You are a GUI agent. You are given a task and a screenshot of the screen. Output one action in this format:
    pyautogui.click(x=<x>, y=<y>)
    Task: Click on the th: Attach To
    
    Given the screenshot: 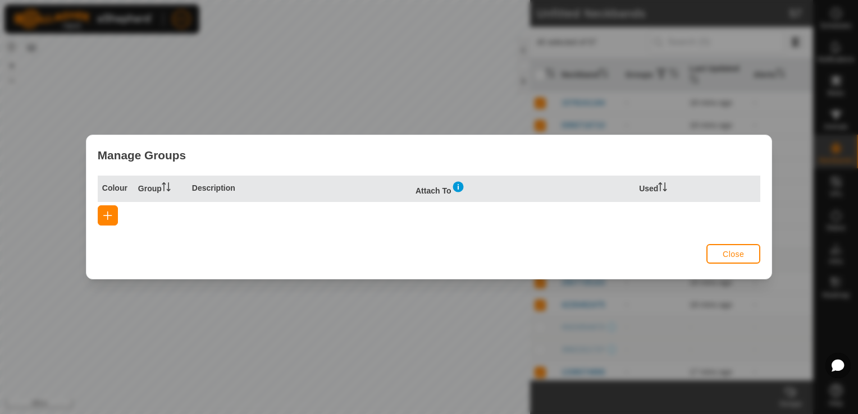 What is the action you would take?
    pyautogui.click(x=523, y=189)
    